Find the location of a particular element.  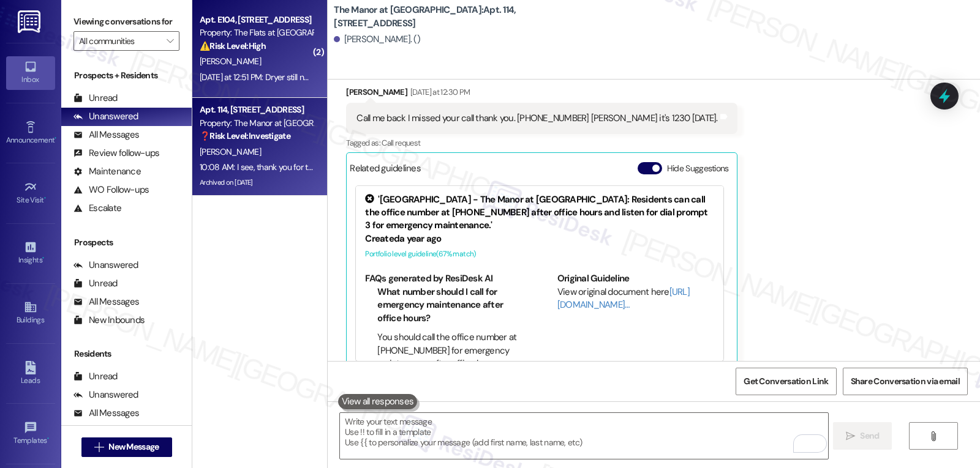

input: All communities is located at coordinates (119, 41).